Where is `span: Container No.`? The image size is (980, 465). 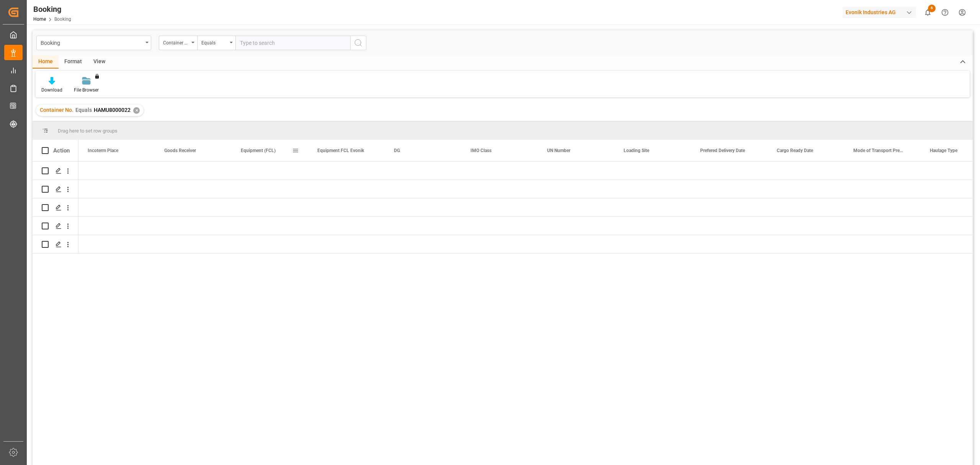 span: Container No. is located at coordinates (56, 110).